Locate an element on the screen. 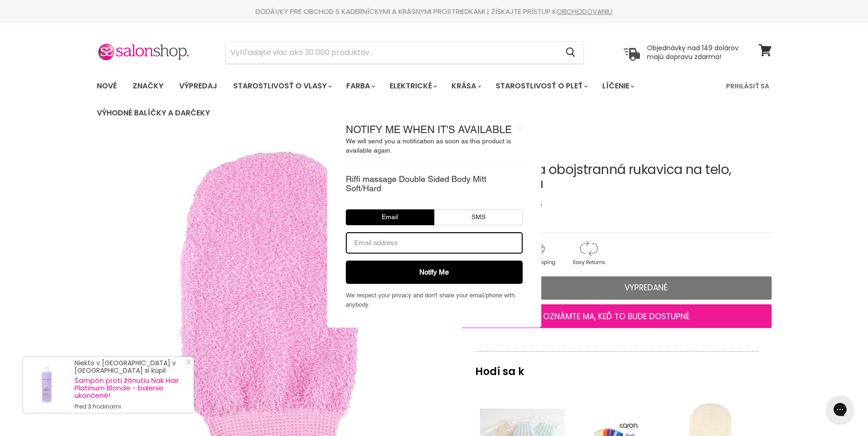  h4: Riffi massage Double Sided Body Mitt Soft/Hard is located at coordinates (434, 183).